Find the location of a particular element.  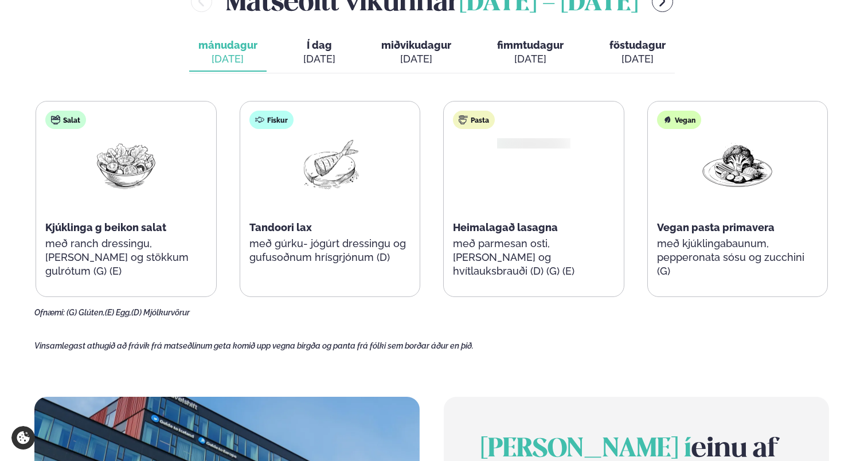

img: Fish.png is located at coordinates (329, 164).